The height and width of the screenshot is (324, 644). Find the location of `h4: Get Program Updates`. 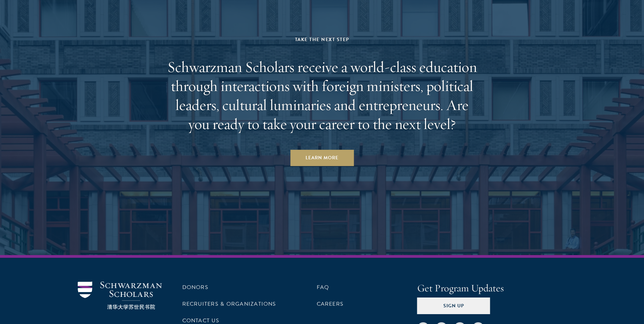

h4: Get Program Updates is located at coordinates (492, 288).